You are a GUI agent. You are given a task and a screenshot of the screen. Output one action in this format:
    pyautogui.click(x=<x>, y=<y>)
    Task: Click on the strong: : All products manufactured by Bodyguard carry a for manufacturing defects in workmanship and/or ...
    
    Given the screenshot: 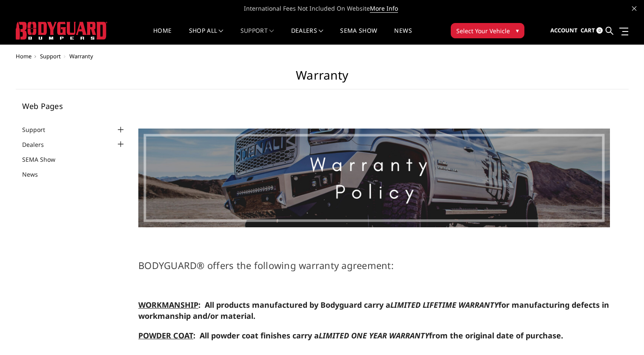 What is the action you would take?
    pyautogui.click(x=374, y=310)
    